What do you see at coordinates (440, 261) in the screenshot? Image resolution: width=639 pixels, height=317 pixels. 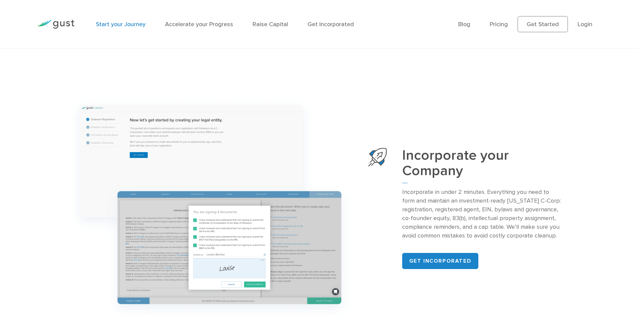 I see `a: Get incorporated` at bounding box center [440, 261].